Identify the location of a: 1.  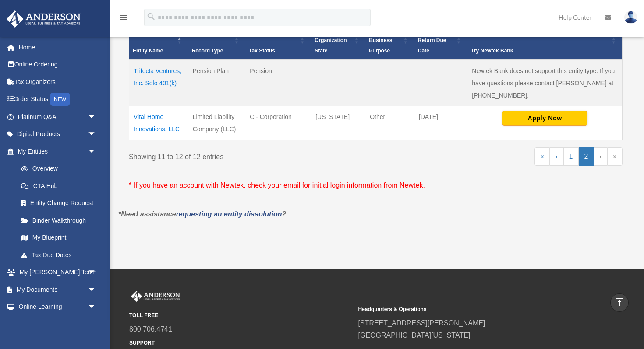
(571, 157).